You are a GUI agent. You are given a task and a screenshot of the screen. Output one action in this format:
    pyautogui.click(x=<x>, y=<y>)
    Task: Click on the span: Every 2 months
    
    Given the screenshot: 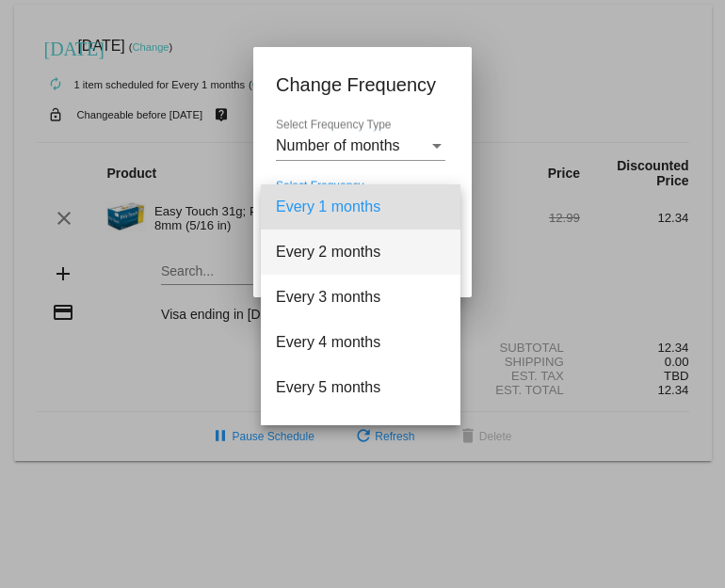 What is the action you would take?
    pyautogui.click(x=360, y=252)
    